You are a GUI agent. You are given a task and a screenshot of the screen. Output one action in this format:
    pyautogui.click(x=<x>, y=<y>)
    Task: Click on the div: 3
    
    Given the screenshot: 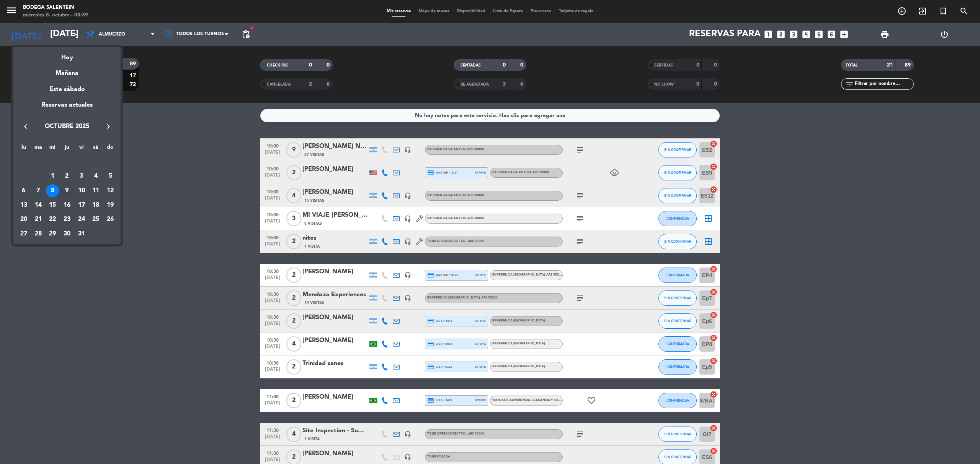 What is the action you would take?
    pyautogui.click(x=82, y=177)
    